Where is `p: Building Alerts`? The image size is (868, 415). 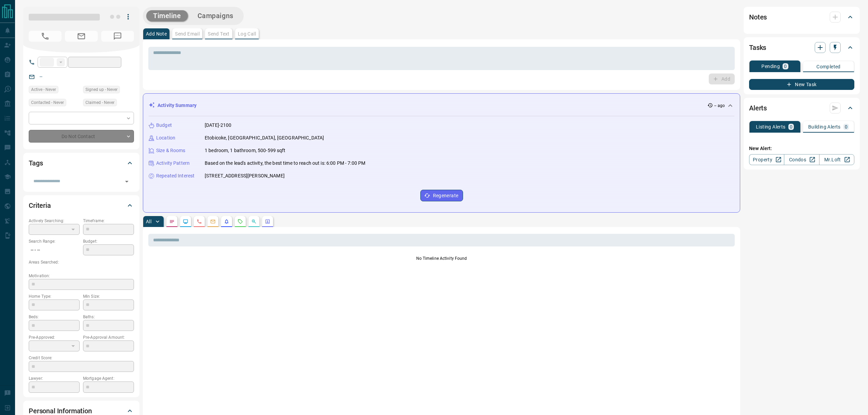 p: Building Alerts is located at coordinates (824, 127).